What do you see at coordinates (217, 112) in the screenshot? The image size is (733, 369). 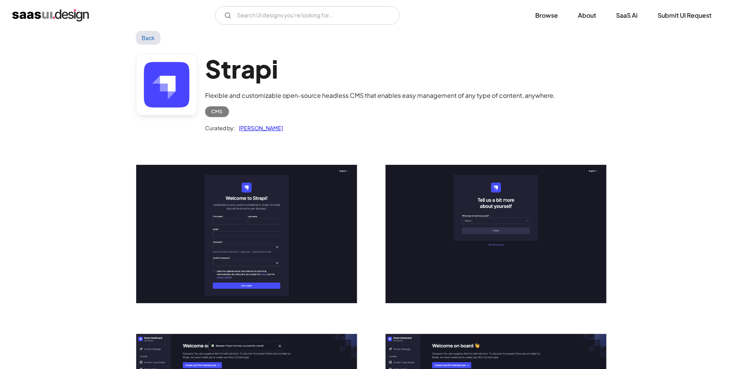 I see `div: CMS` at bounding box center [217, 112].